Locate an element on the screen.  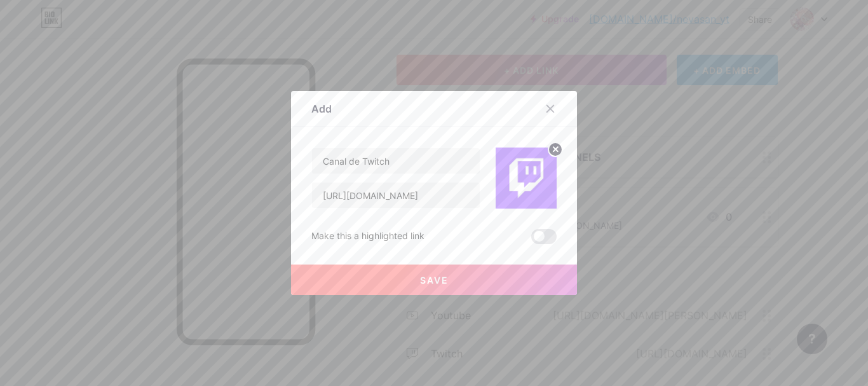
div: Make this a highlighted link is located at coordinates (368, 236).